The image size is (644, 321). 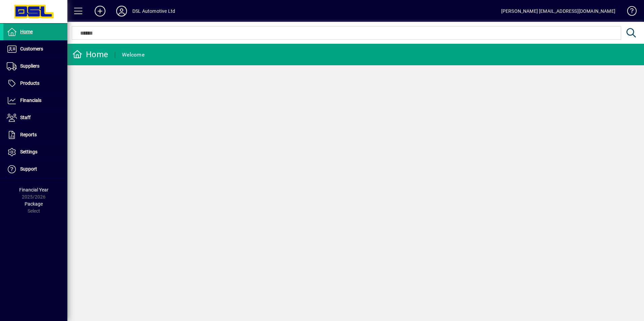 What do you see at coordinates (26, 32) in the screenshot?
I see `span: Home` at bounding box center [26, 32].